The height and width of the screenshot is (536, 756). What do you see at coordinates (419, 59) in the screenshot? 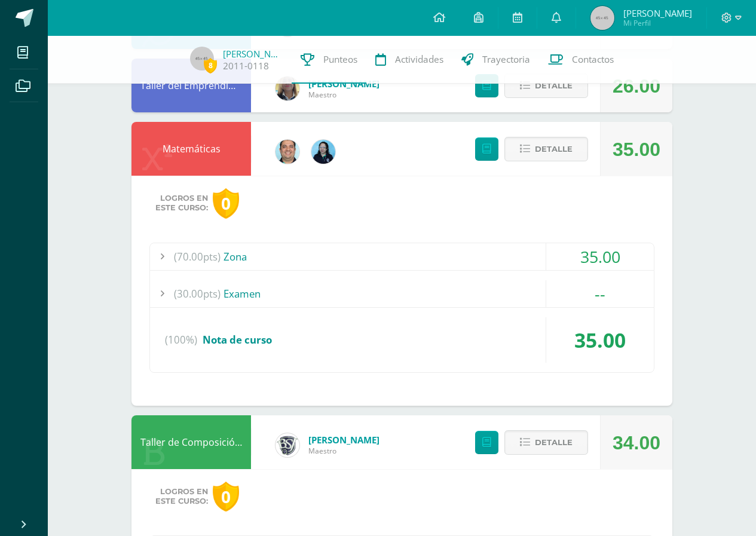
I see `span: Actividades` at bounding box center [419, 59].